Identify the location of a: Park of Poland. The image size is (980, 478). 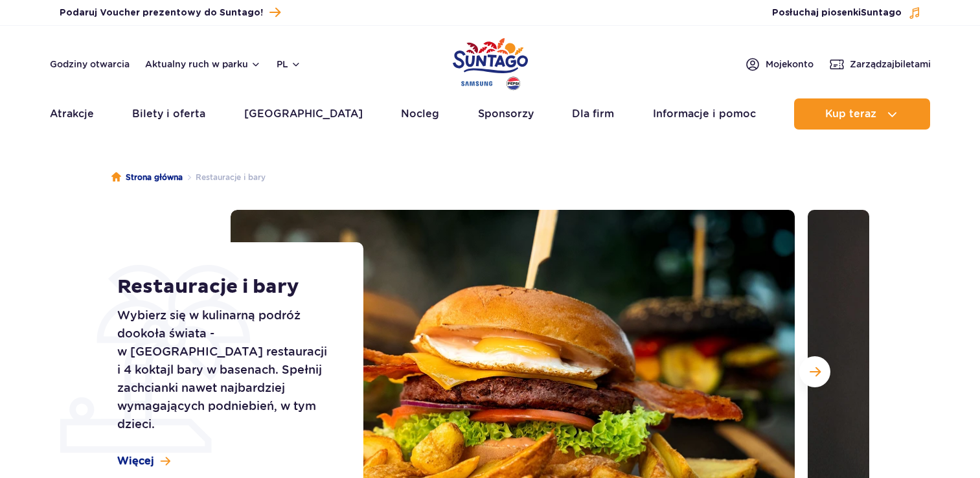
(490, 62).